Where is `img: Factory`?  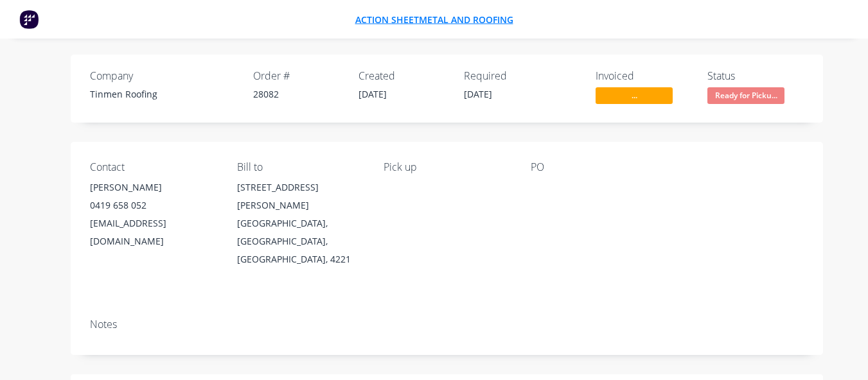 img: Factory is located at coordinates (29, 20).